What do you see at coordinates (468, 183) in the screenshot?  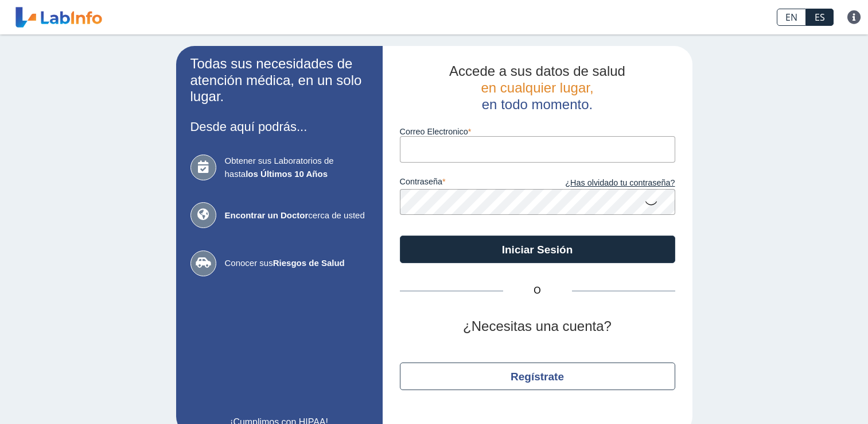 I see `label: contraseña` at bounding box center [468, 183].